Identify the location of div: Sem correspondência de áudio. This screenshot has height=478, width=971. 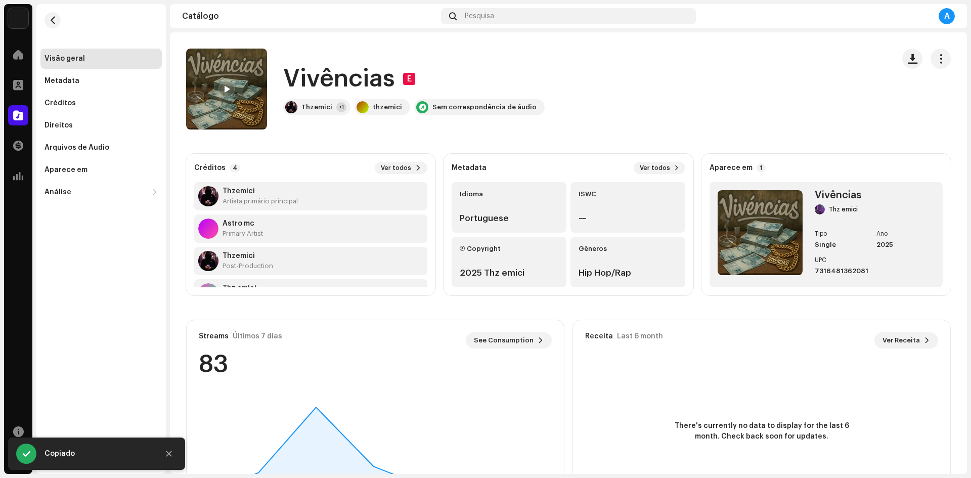
(484, 107).